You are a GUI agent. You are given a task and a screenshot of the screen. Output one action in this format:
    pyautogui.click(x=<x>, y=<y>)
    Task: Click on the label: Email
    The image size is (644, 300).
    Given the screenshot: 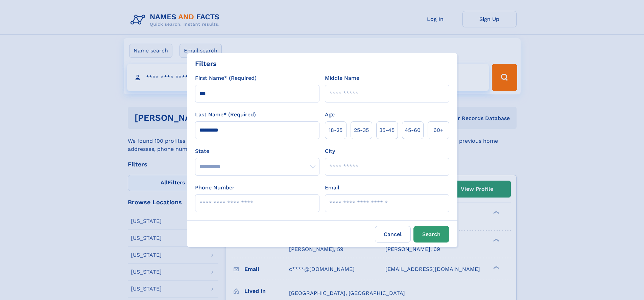 What is the action you would take?
    pyautogui.click(x=332, y=188)
    